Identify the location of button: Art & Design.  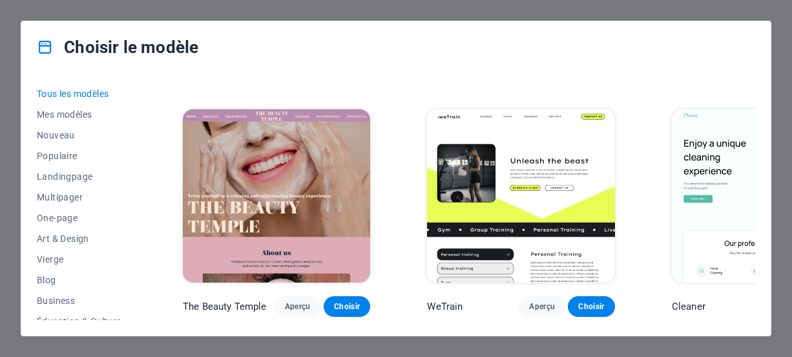
(81, 238).